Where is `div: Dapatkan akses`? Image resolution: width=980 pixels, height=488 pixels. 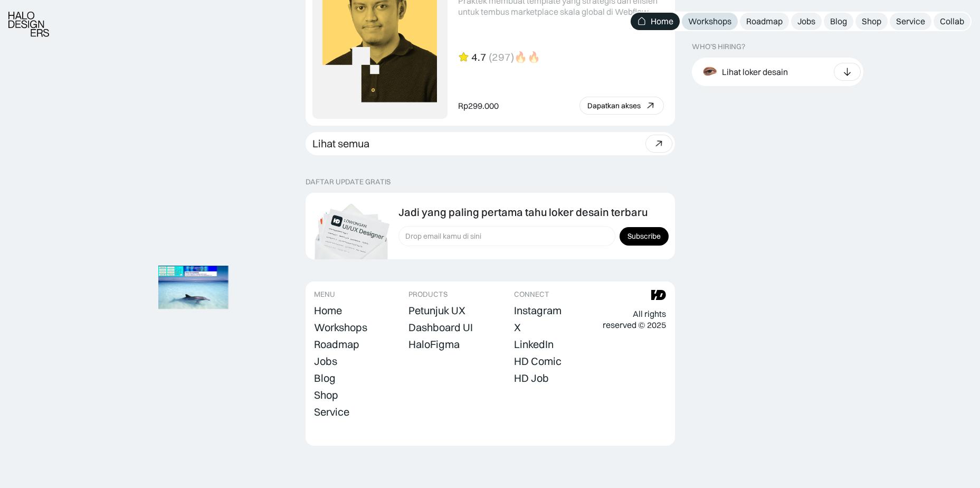 div: Dapatkan akses is located at coordinates (614, 106).